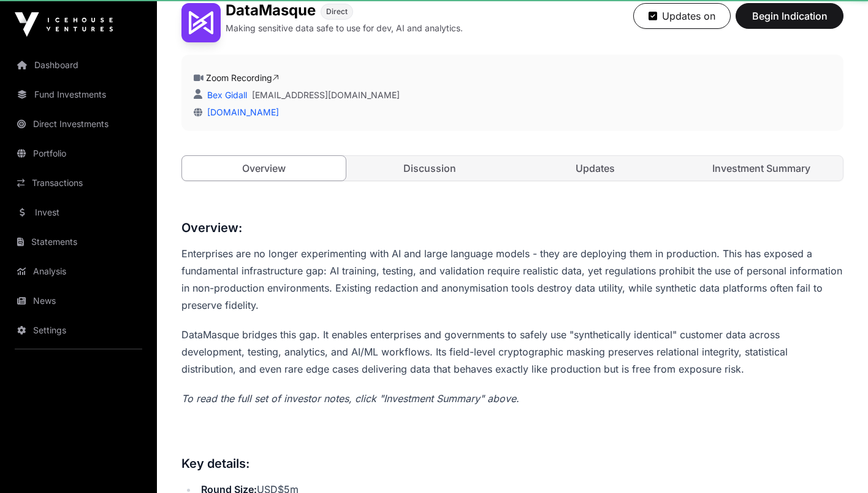 The height and width of the screenshot is (493, 868). I want to click on a: Discussion, so click(430, 168).